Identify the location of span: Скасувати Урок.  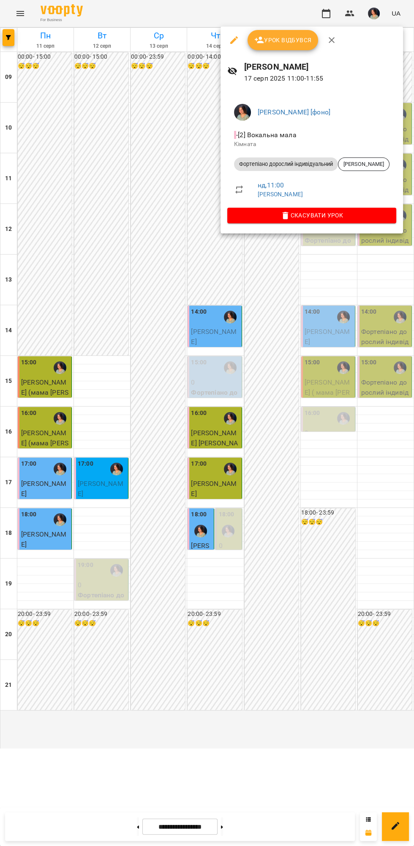
(312, 215).